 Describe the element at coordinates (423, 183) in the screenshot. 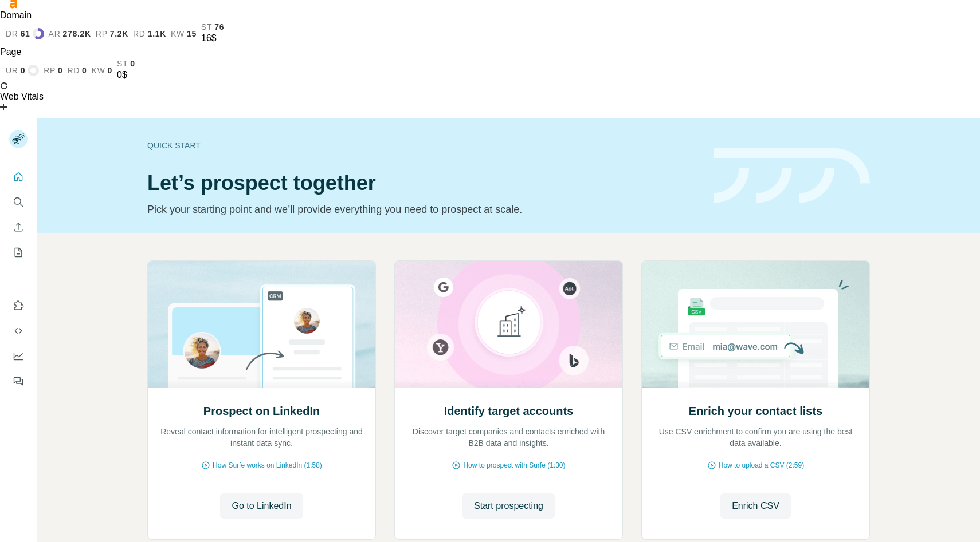

I see `h1: Let’s prospect together` at that location.